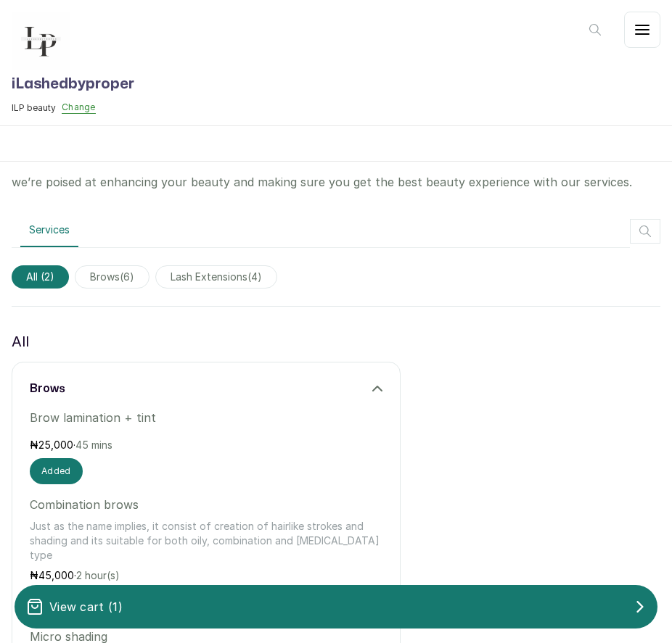 This screenshot has height=643, width=672. Describe the element at coordinates (336, 607) in the screenshot. I see `button: View cart (1)` at that location.